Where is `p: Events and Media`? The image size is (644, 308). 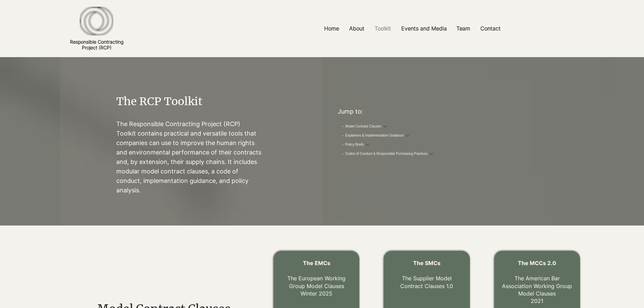 p: Events and Media is located at coordinates (424, 29).